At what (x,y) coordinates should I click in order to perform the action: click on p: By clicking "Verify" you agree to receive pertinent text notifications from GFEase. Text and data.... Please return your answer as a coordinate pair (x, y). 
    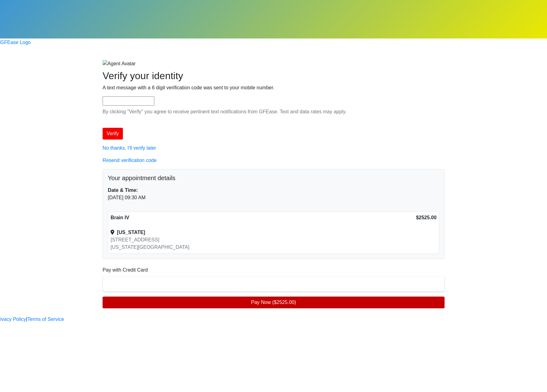
    Looking at the image, I should click on (273, 112).